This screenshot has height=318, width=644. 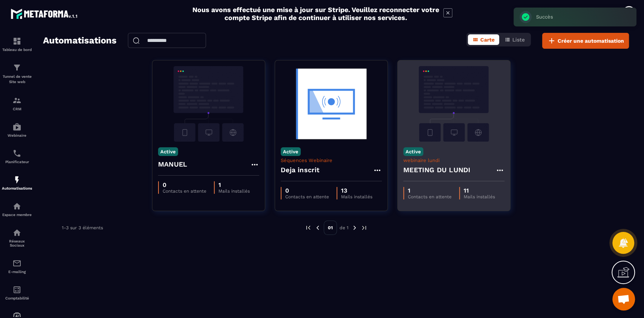 I want to click on a: formationformationCRM, so click(x=17, y=103).